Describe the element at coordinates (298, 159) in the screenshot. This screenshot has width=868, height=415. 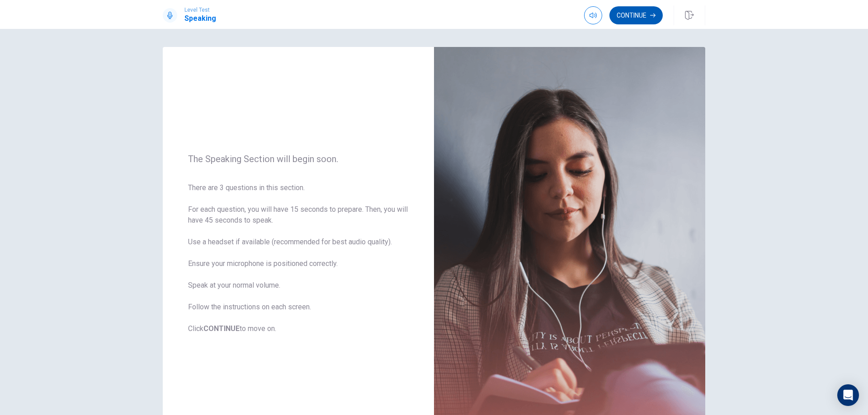
I see `span: The Speaking Section will begin soon.` at that location.